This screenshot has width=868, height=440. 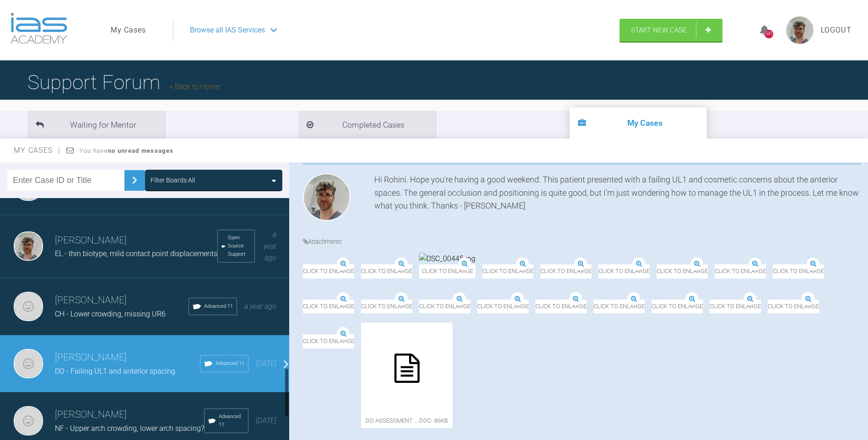 What do you see at coordinates (800, 30) in the screenshot?
I see `img: profile.png` at bounding box center [800, 30].